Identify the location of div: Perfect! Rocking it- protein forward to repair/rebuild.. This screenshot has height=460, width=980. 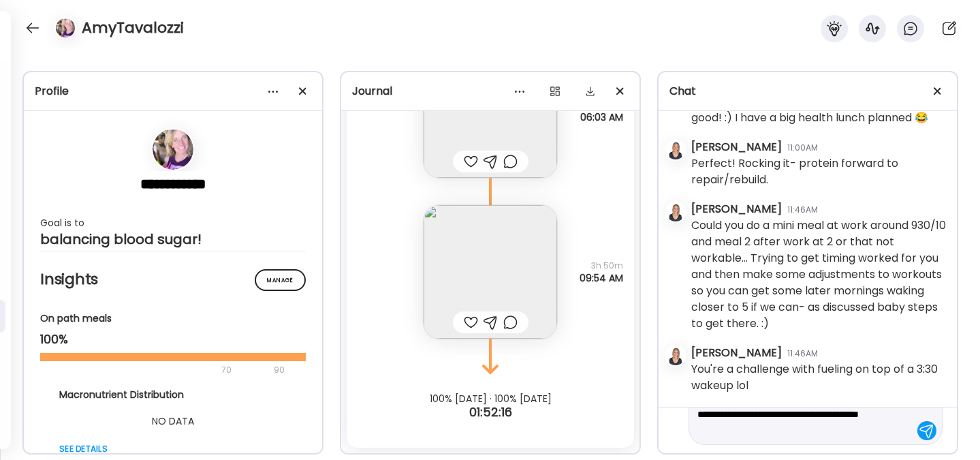
(819, 171).